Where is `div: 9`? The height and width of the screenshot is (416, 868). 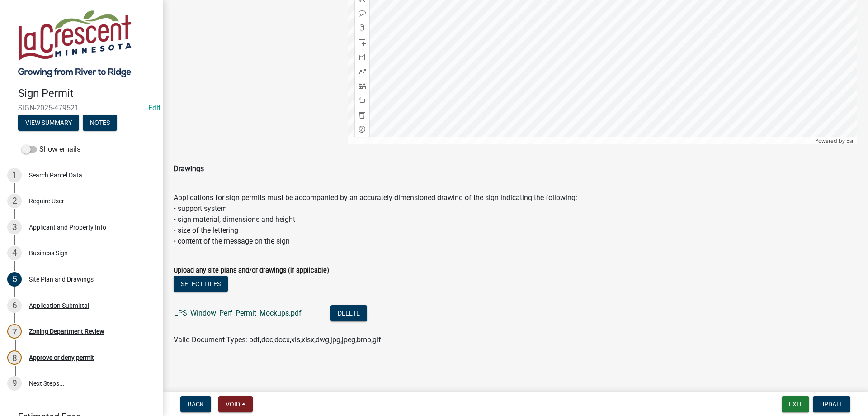 div: 9 is located at coordinates (14, 383).